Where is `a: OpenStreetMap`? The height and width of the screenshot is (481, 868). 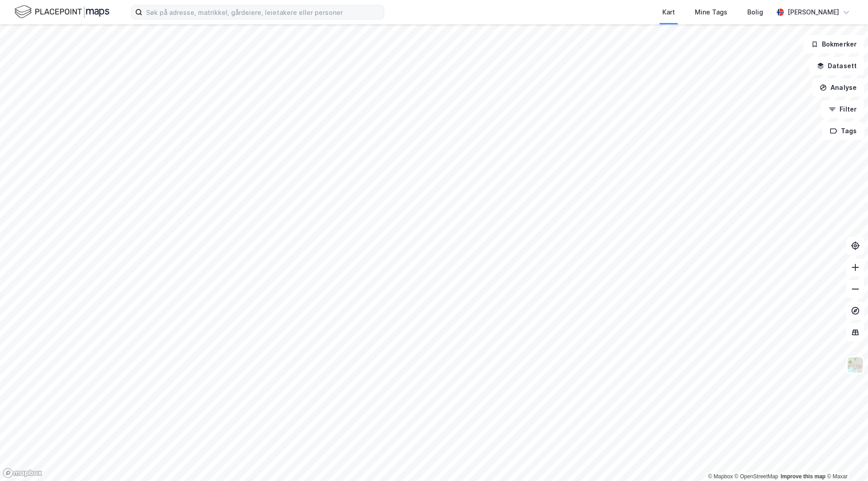
a: OpenStreetMap is located at coordinates (757, 477).